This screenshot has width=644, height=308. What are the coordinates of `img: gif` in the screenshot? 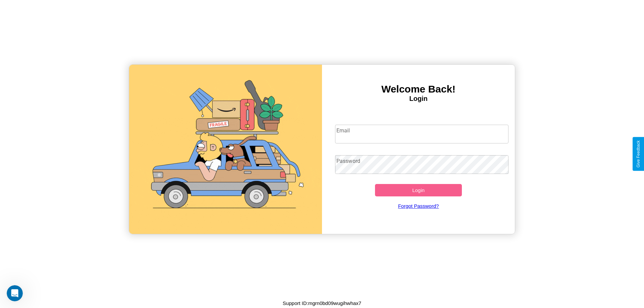 It's located at (225, 149).